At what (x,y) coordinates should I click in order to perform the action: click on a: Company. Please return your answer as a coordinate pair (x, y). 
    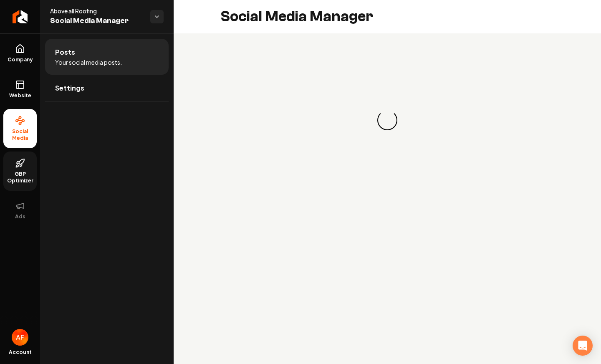
    Looking at the image, I should click on (20, 53).